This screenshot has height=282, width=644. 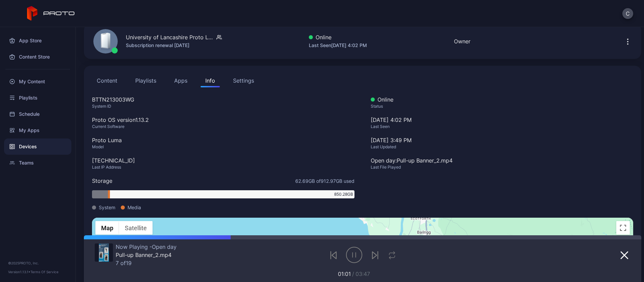 I want to click on a: Schedule, so click(x=37, y=114).